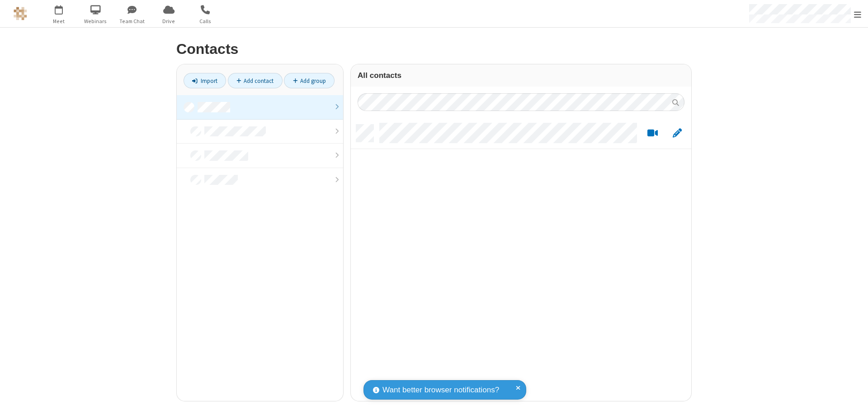 The width and height of the screenshot is (868, 415). What do you see at coordinates (205, 22) in the screenshot?
I see `span: Calls` at bounding box center [205, 22].